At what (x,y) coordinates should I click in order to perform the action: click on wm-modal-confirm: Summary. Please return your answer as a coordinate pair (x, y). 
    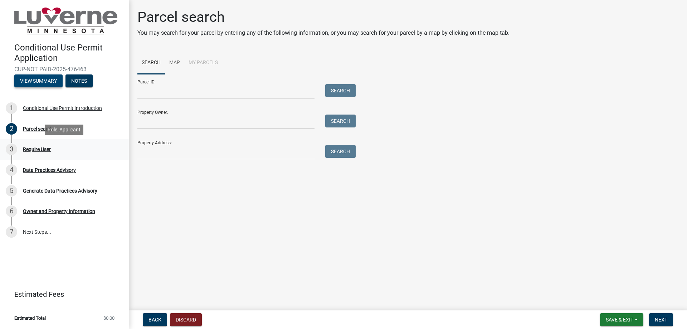
    Looking at the image, I should click on (38, 82).